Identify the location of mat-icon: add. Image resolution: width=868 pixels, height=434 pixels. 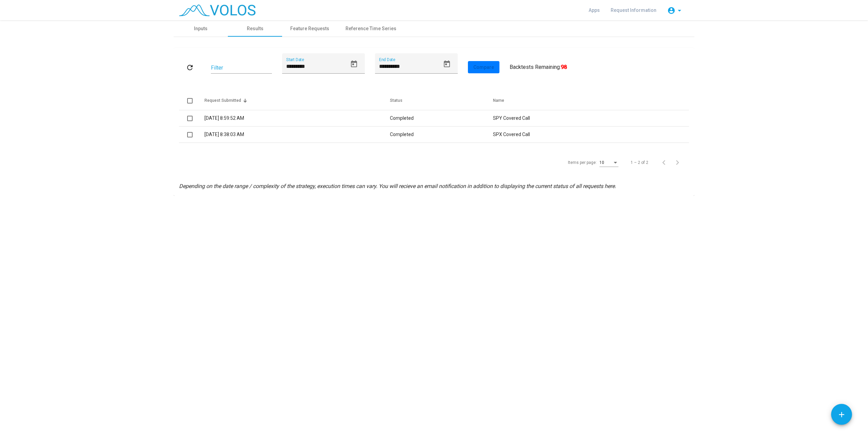
(841, 415).